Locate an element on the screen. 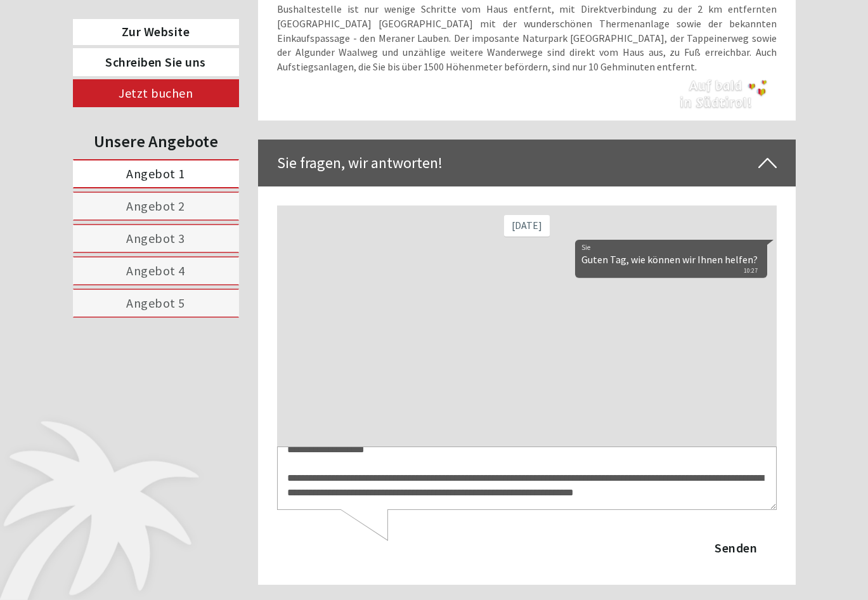  button: Senden is located at coordinates (458, 343).